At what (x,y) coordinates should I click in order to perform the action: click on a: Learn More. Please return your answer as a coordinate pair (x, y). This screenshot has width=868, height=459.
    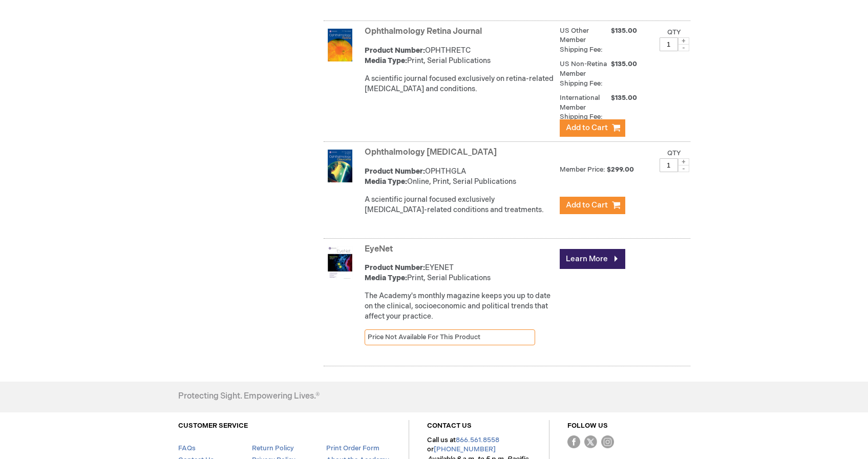
    Looking at the image, I should click on (593, 258).